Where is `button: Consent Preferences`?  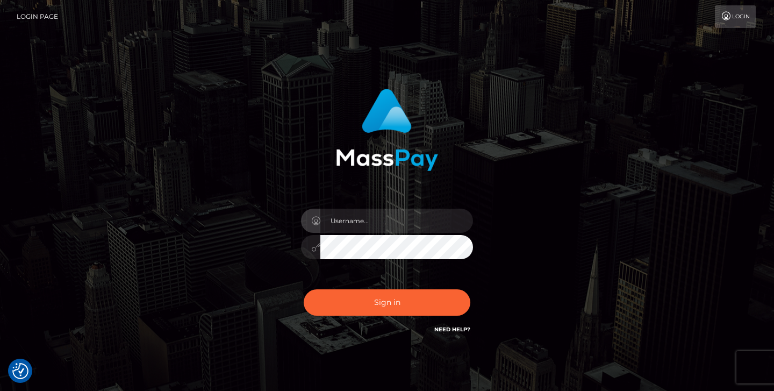
button: Consent Preferences is located at coordinates (20, 371).